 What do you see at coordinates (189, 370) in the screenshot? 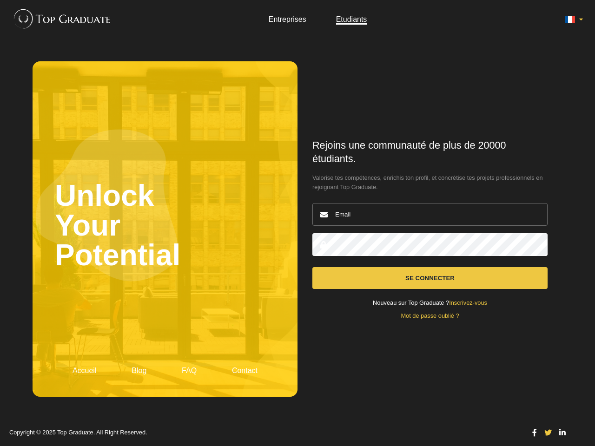
I see `a: FAQ` at bounding box center [189, 370].